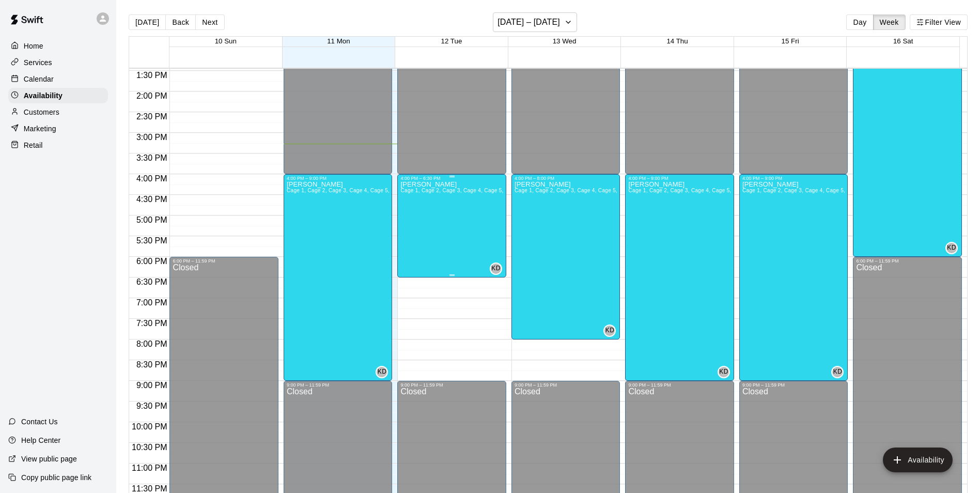  Describe the element at coordinates (451, 41) in the screenshot. I see `button: 12 Tue` at that location.